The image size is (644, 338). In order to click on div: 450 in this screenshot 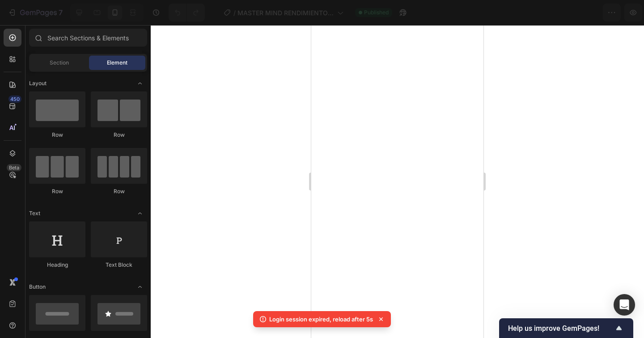, I will do `click(15, 99)`.